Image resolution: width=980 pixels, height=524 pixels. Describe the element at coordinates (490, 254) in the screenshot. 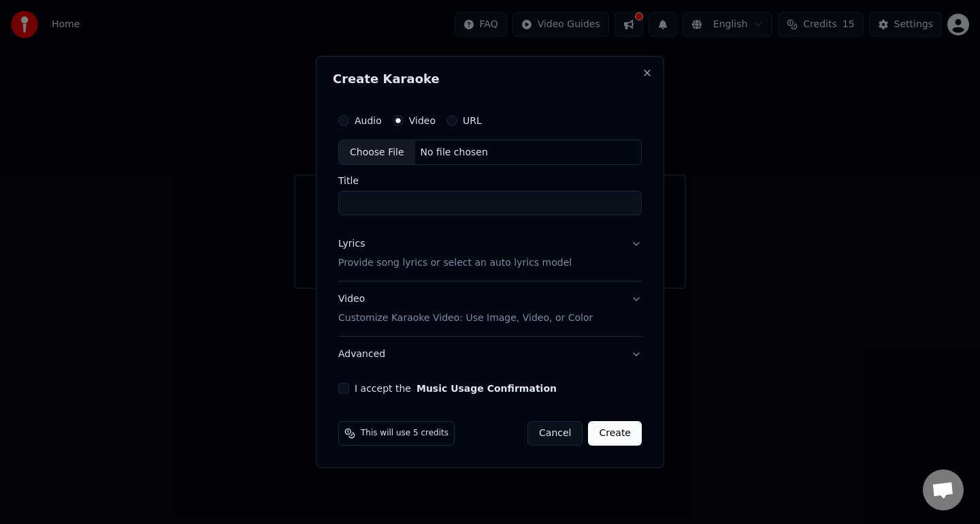

I see `button: LyricsProvide song lyrics or select an auto lyrics model` at that location.